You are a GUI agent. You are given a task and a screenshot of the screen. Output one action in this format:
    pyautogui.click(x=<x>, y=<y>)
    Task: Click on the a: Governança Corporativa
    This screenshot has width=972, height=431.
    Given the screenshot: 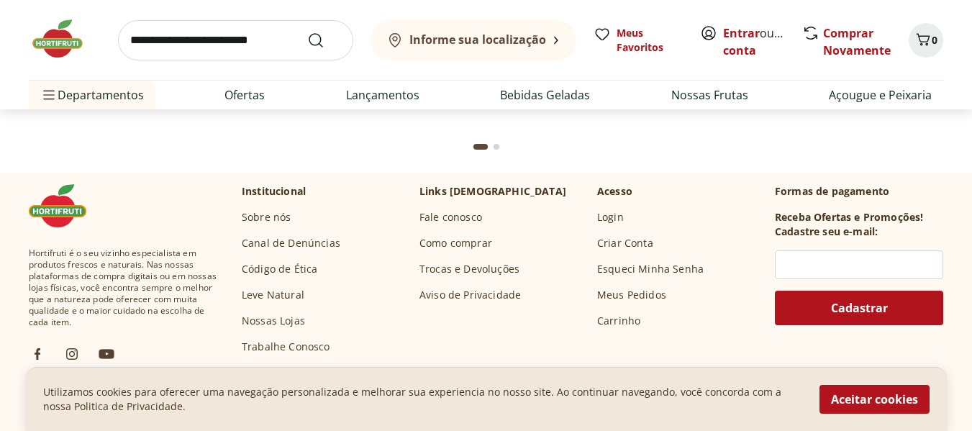 What is the action you would take?
    pyautogui.click(x=301, y=373)
    